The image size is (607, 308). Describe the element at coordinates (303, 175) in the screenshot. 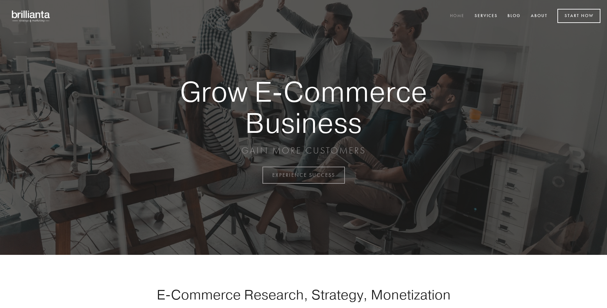

I see `a: EXPERIENCE SUCCESS` at that location.